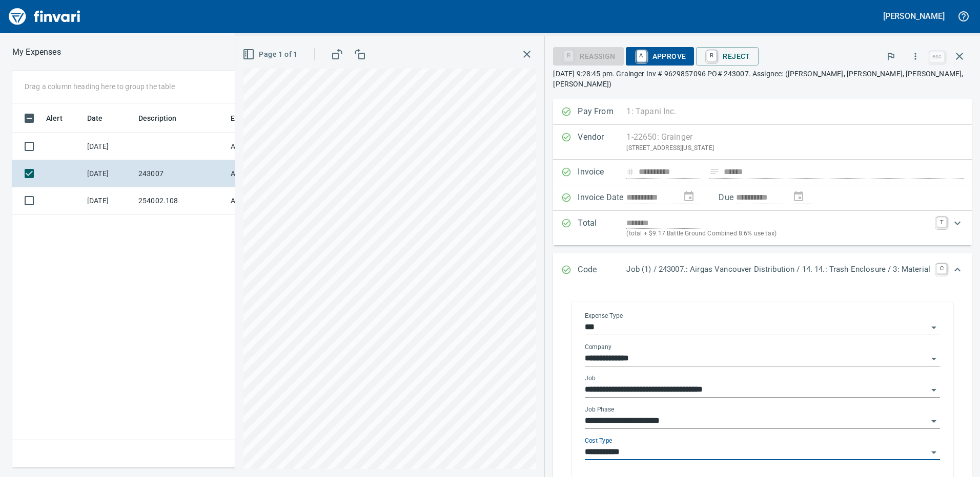 This screenshot has width=980, height=477. Describe the element at coordinates (601, 270) in the screenshot. I see `p: Code` at that location.